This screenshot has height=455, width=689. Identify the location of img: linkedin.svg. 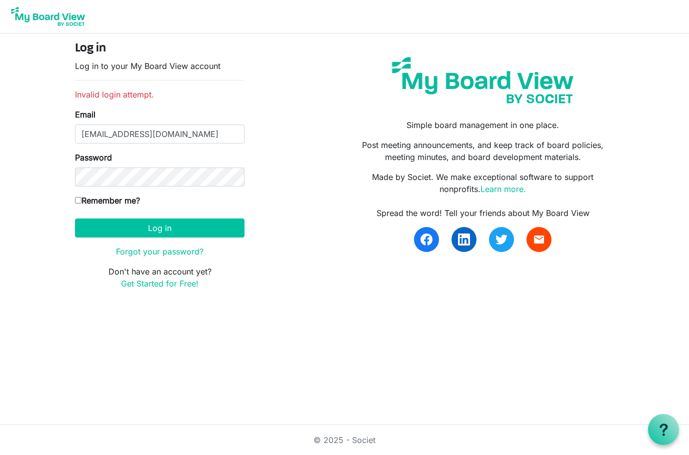
(464, 240).